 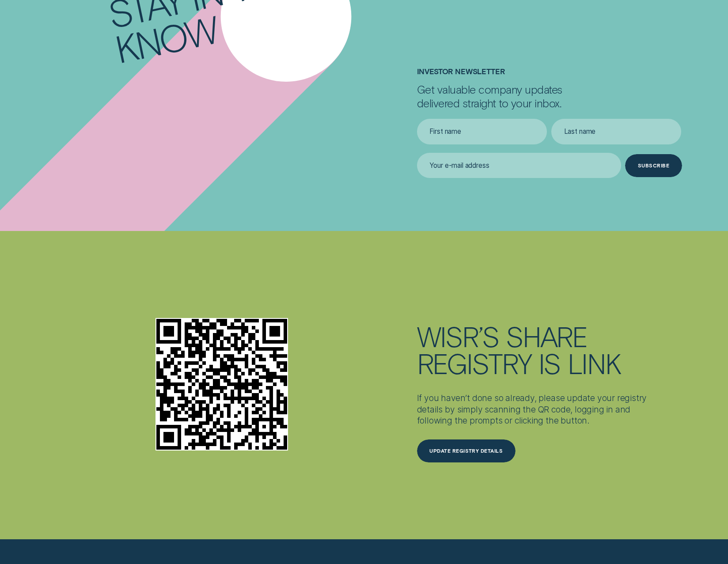 What do you see at coordinates (535, 410) in the screenshot?
I see `p: If you haven’t done so already, please update your registry details by simply scanning the QR cod...` at bounding box center [535, 410].